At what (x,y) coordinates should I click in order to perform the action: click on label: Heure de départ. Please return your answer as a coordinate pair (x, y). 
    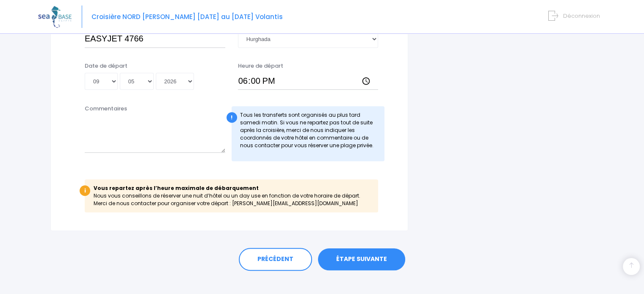
    Looking at the image, I should click on (260, 66).